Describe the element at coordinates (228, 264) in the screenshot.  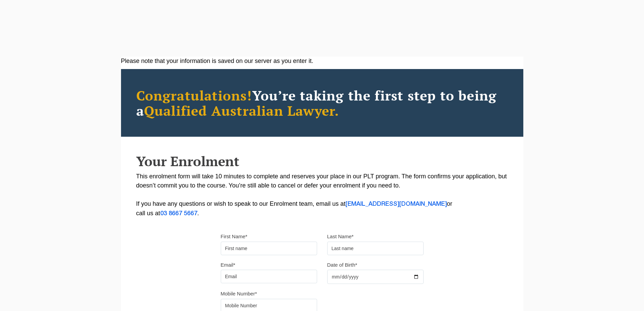
I see `label: Email*` at that location.